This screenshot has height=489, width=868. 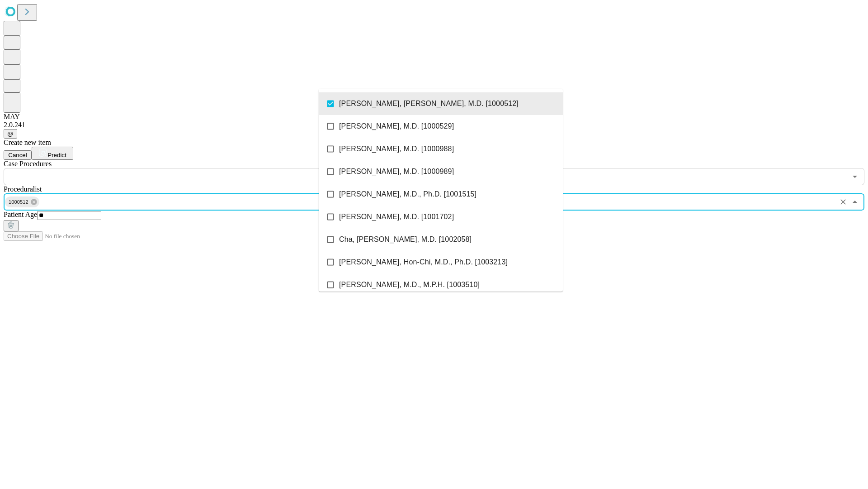 What do you see at coordinates (434, 125) in the screenshot?
I see `div: 2.0.241` at bounding box center [434, 125].